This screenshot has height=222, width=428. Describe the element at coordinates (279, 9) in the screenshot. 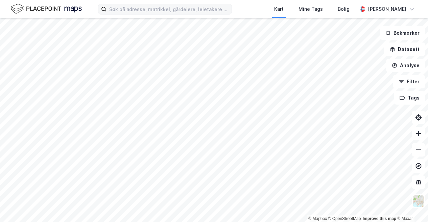

I see `div: Kart` at that location.